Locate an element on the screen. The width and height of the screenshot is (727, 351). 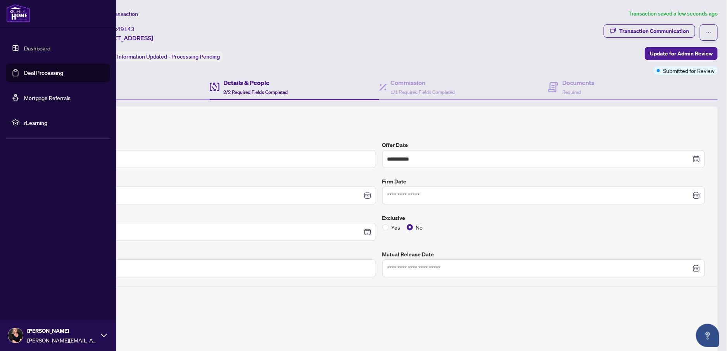
img: logo is located at coordinates (18, 13).